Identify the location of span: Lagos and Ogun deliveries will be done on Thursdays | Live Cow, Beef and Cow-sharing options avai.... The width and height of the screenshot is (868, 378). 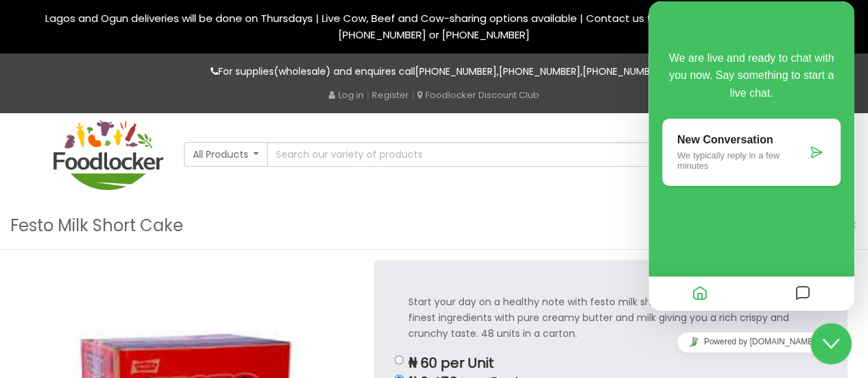
(434, 26).